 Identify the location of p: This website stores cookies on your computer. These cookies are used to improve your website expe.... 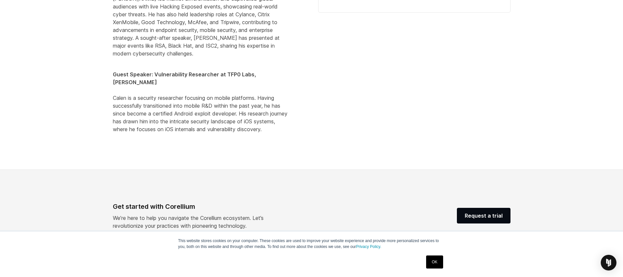
(311, 244).